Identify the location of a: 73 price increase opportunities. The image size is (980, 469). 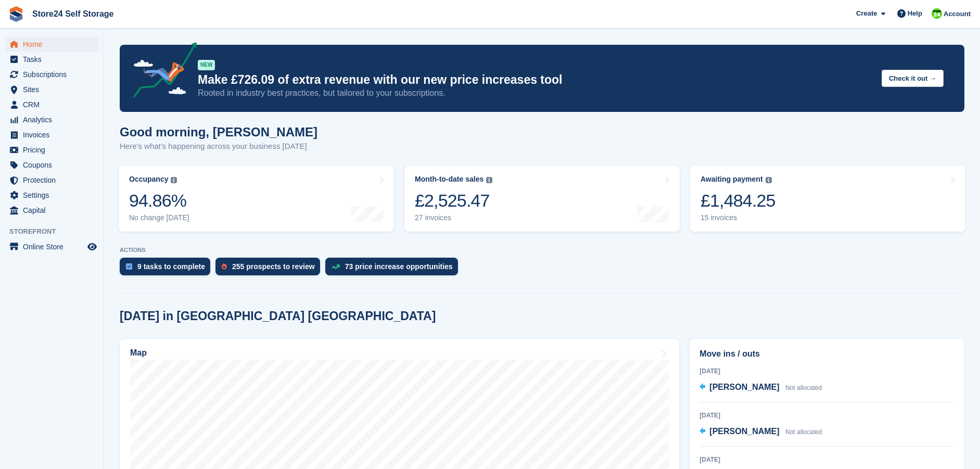
(394, 269).